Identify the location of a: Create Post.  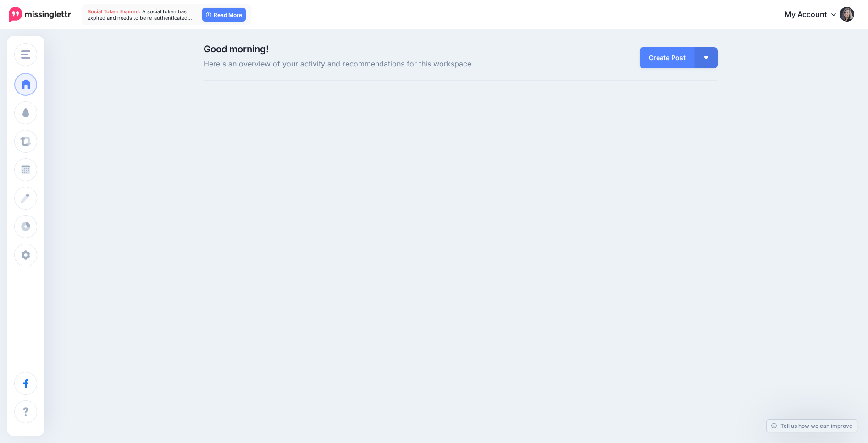
(667, 58).